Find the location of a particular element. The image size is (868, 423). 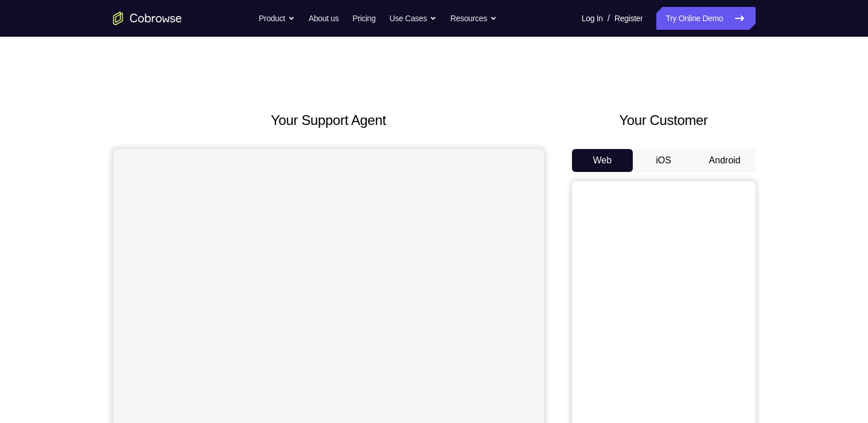

a: Try Online Demo is located at coordinates (706, 19).